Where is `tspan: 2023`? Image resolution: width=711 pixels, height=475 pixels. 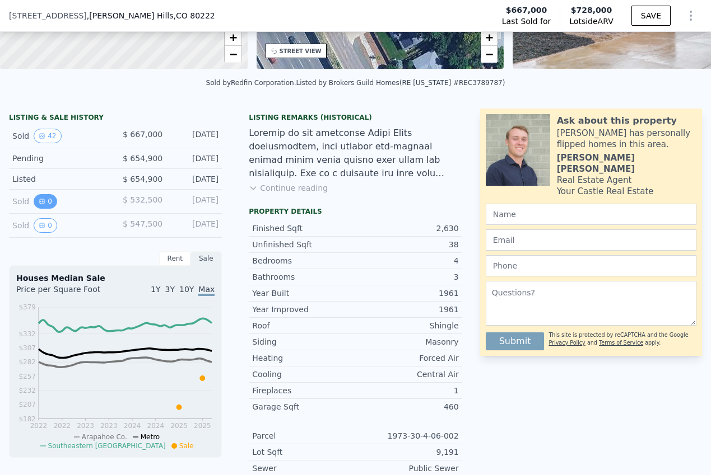 tspan: 2023 is located at coordinates (109, 426).